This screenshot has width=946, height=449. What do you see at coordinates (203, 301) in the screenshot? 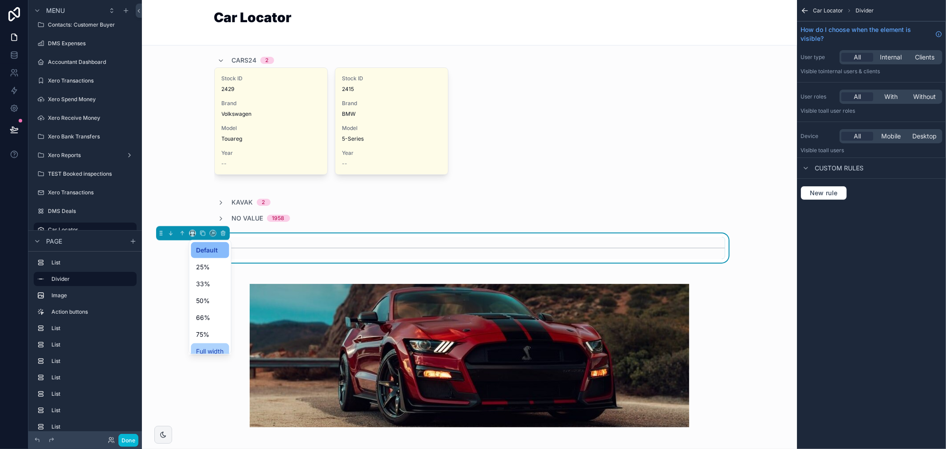
I see `span: 50%` at bounding box center [203, 301].